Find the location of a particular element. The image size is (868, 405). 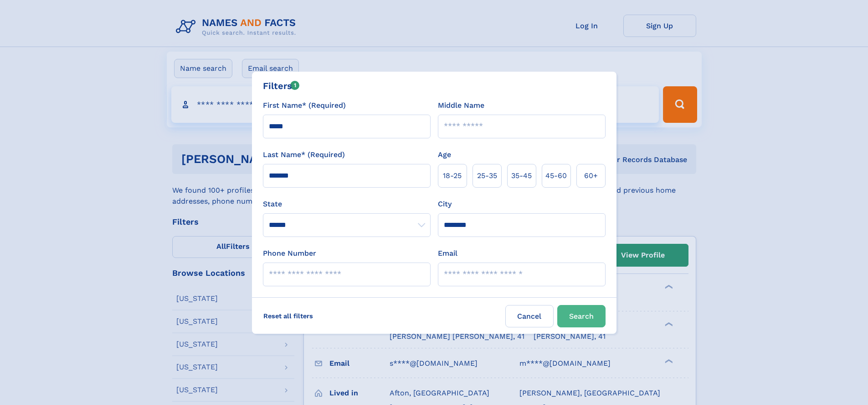

label: State is located at coordinates (347, 204).